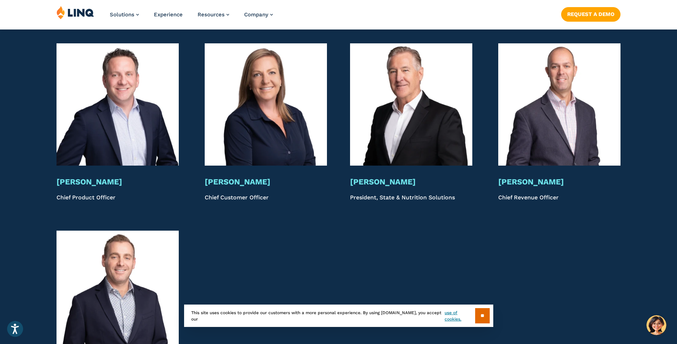 This screenshot has height=344, width=677. Describe the element at coordinates (168, 15) in the screenshot. I see `a: Experience` at that location.